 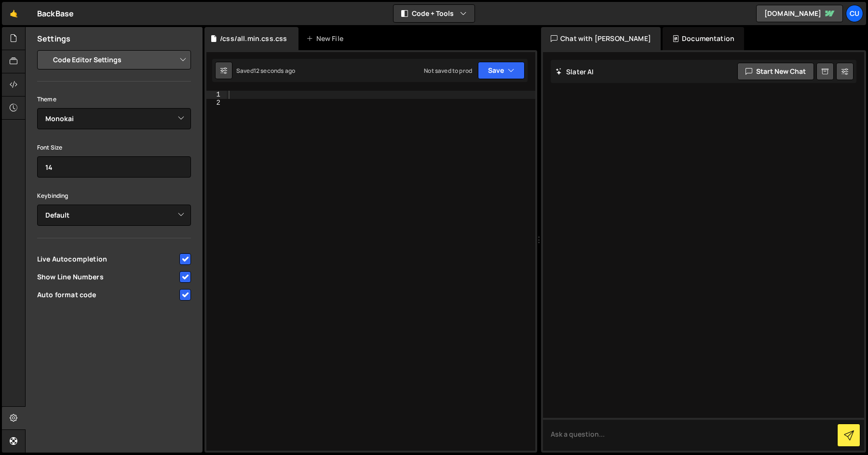 I want to click on div: Cu, so click(x=854, y=14).